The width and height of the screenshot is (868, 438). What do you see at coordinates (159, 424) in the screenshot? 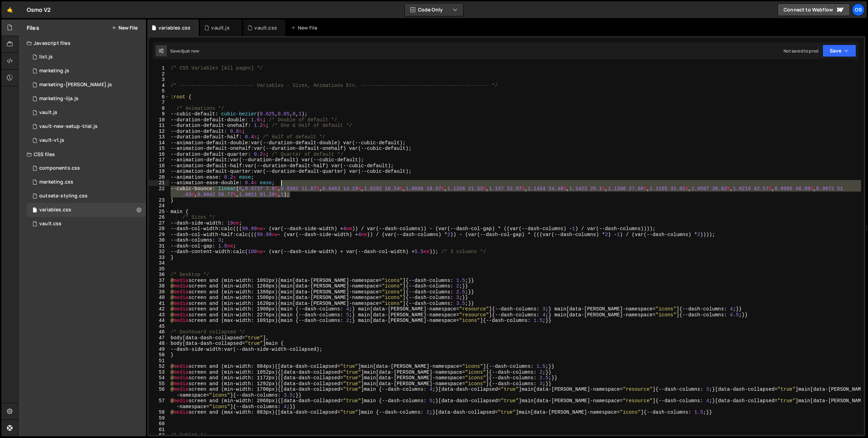
I see `div: 60` at bounding box center [159, 424].